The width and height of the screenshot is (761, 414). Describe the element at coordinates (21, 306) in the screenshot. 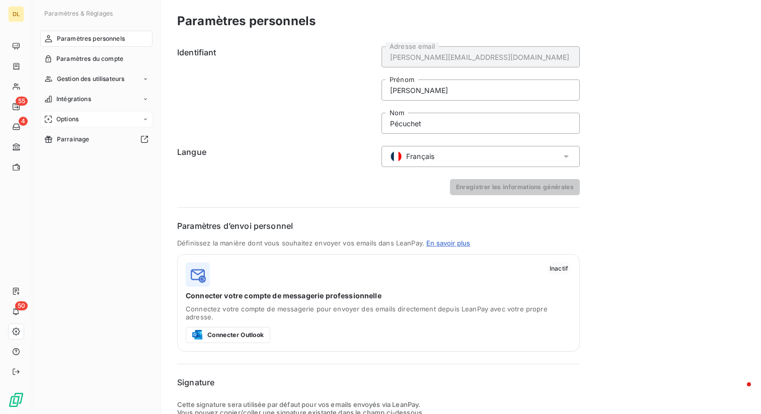

I see `span: 50` at that location.